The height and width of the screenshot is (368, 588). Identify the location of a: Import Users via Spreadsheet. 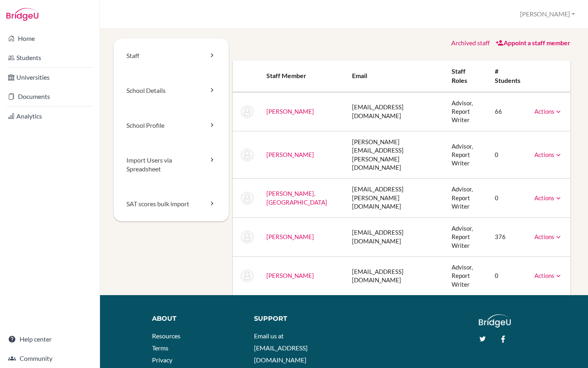
(172, 165).